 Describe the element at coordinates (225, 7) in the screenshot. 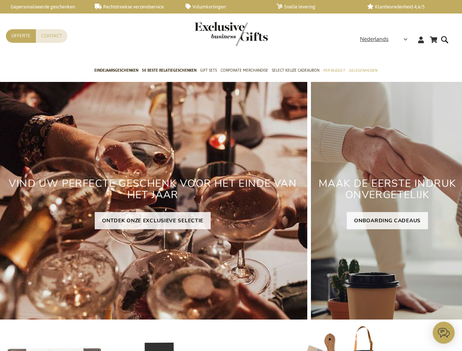

I see `a: Volumkortingen` at that location.